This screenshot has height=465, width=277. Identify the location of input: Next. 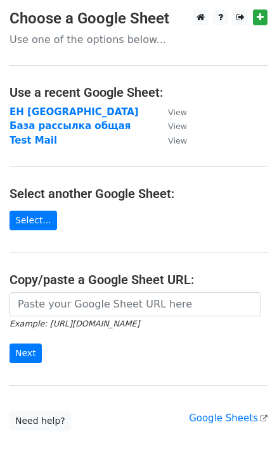
(25, 353).